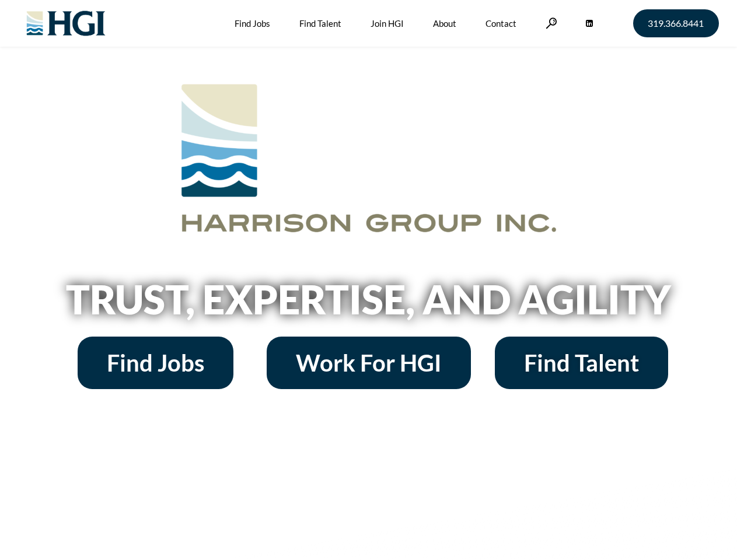  What do you see at coordinates (676, 23) in the screenshot?
I see `a: 319.366.8441` at bounding box center [676, 23].